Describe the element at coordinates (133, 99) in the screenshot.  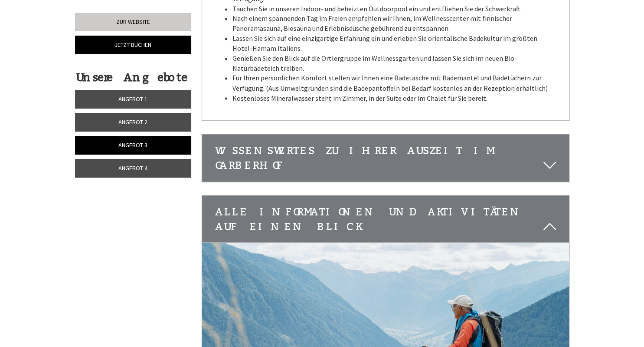
I see `span: Angebot 1` at that location.